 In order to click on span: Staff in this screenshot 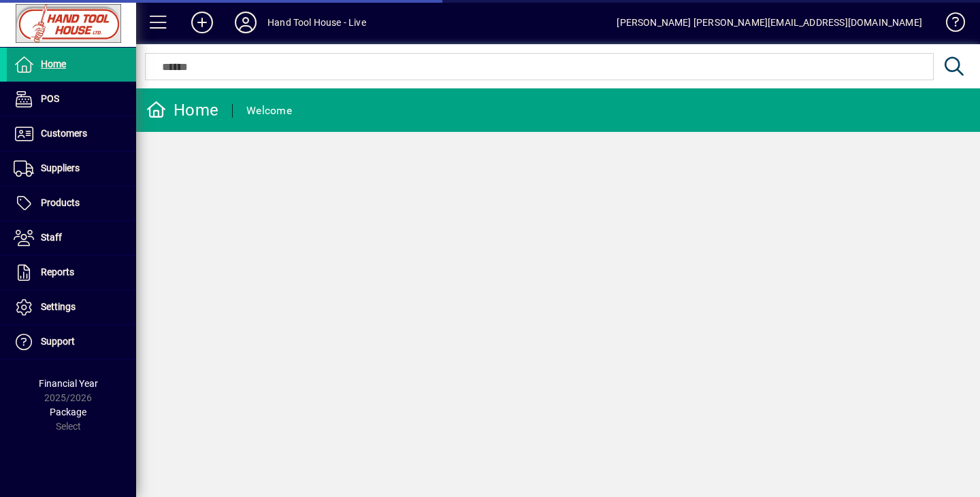, I will do `click(51, 237)`.